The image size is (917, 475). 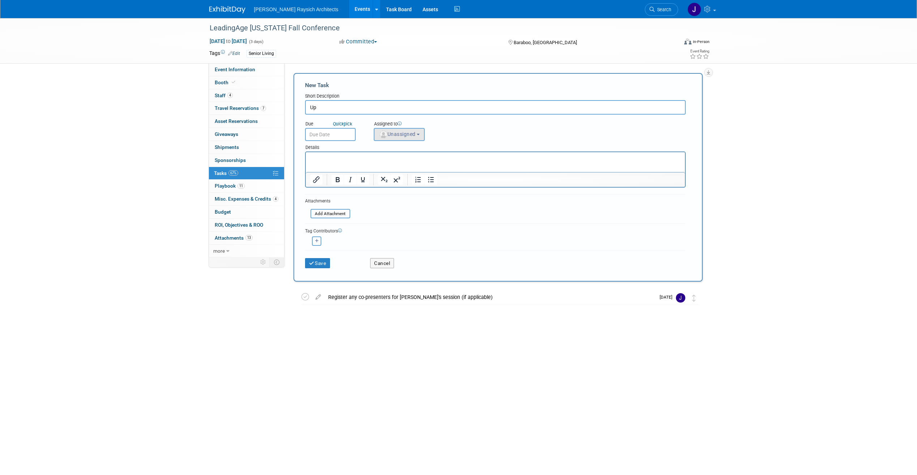 What do you see at coordinates (247, 238) in the screenshot?
I see `a: Attachments13` at bounding box center [247, 238].